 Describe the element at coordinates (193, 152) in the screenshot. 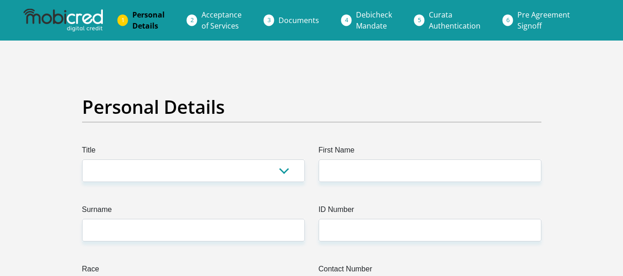

I see `label: Title` at that location.